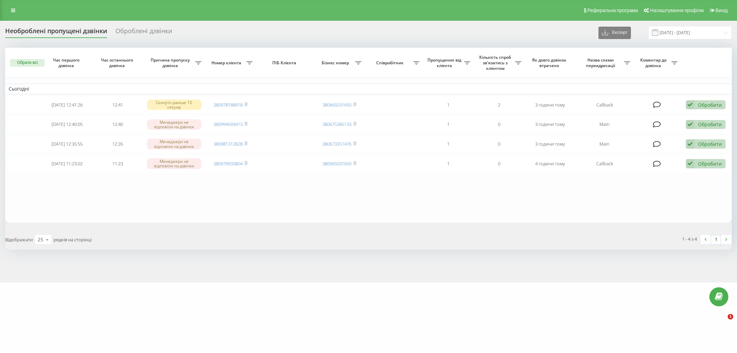 Image resolution: width=737 pixels, height=353 pixels. Describe the element at coordinates (499, 105) in the screenshot. I see `td: 2` at that location.